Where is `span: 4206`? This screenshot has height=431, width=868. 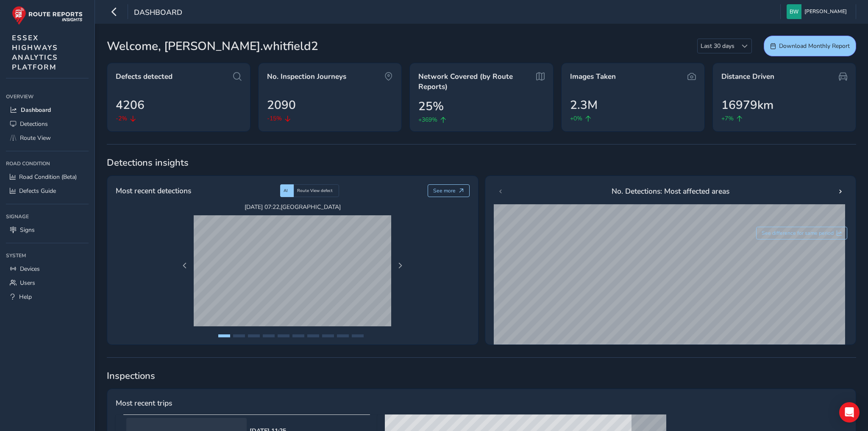 span: 4206 is located at coordinates (130, 105).